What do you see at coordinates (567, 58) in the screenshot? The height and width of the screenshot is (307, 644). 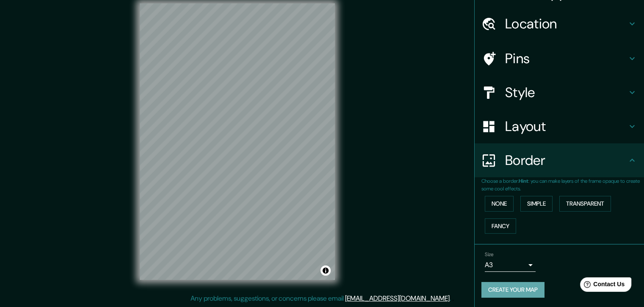 I see `h4: Pins` at bounding box center [567, 58].